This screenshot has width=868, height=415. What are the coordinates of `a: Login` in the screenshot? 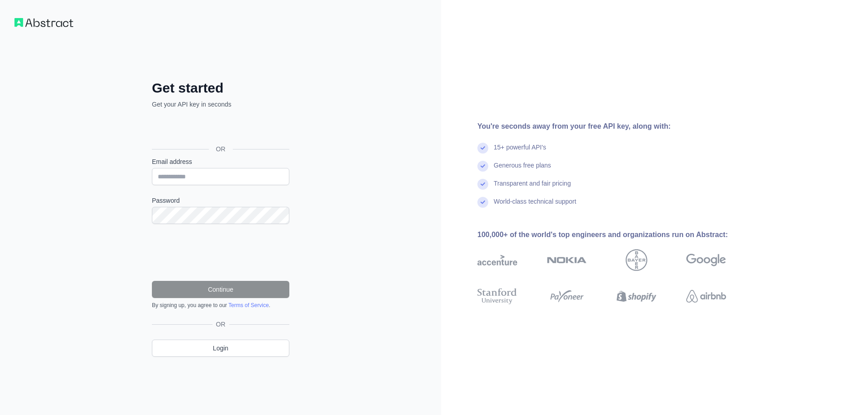 It's located at (220, 348).